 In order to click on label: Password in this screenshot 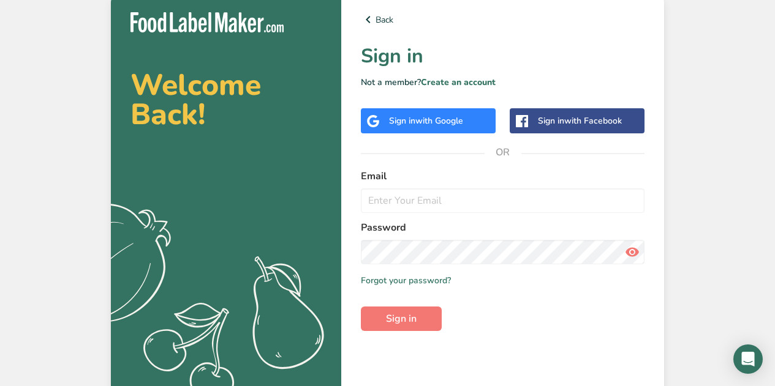, I will do `click(502, 228)`.